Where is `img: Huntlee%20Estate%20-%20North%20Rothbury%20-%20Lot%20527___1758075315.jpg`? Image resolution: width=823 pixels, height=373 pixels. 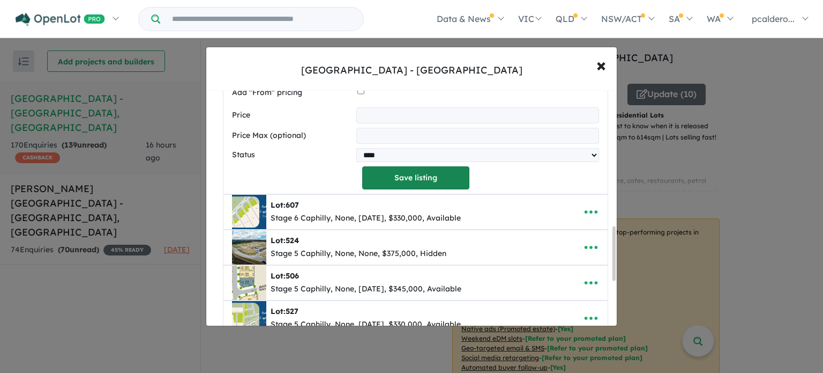
img: Huntlee%20Estate%20-%20North%20Rothbury%20-%20Lot%20527___1758075315.jpg is located at coordinates (249, 318).